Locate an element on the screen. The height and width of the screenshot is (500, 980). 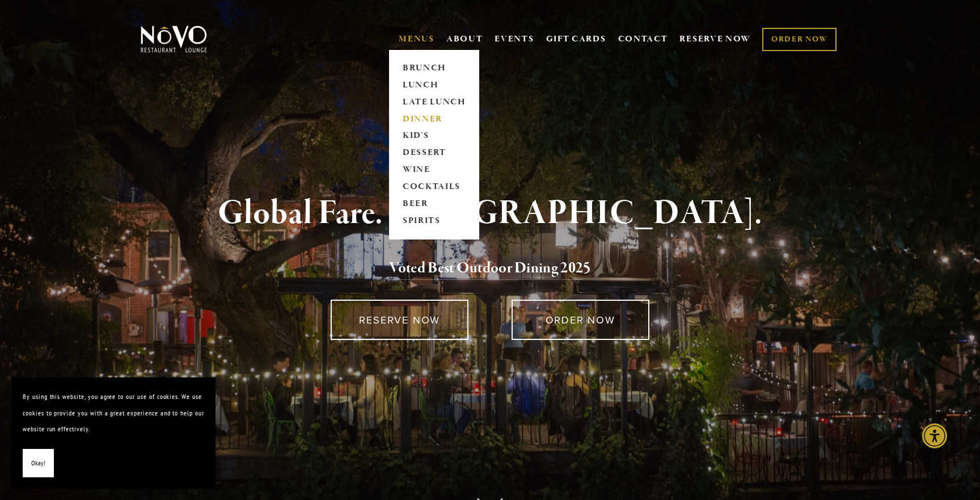
a: GIFT CARDS is located at coordinates (576, 39).